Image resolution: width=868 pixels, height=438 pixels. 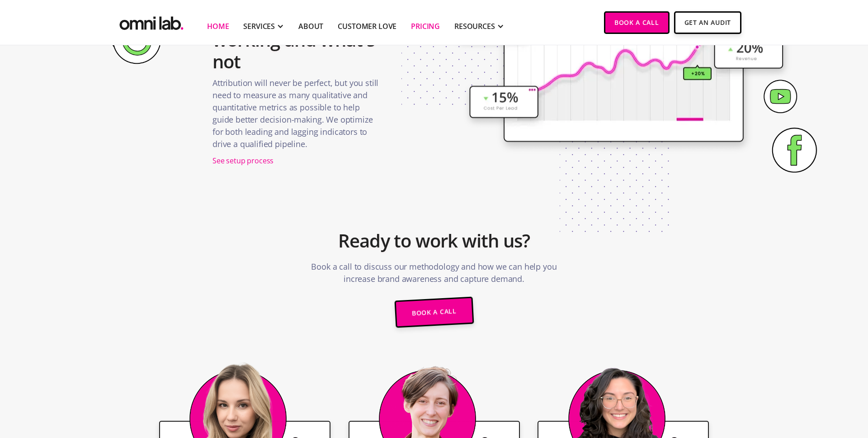 What do you see at coordinates (426, 26) in the screenshot?
I see `a: Pricing` at bounding box center [426, 26].